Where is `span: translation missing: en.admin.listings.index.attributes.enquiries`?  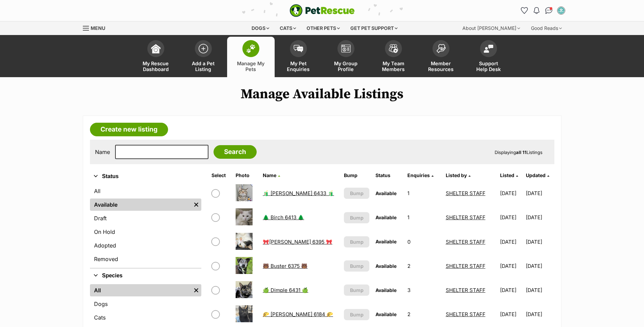
span: translation missing: en.admin.listings.index.attributes.enquiries is located at coordinates (419, 175).